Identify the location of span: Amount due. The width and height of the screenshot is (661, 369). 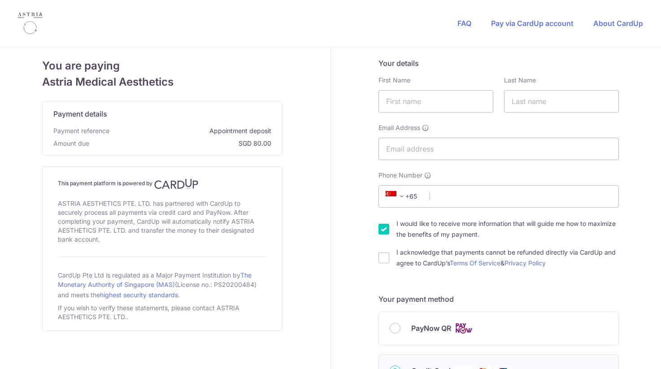
(71, 144).